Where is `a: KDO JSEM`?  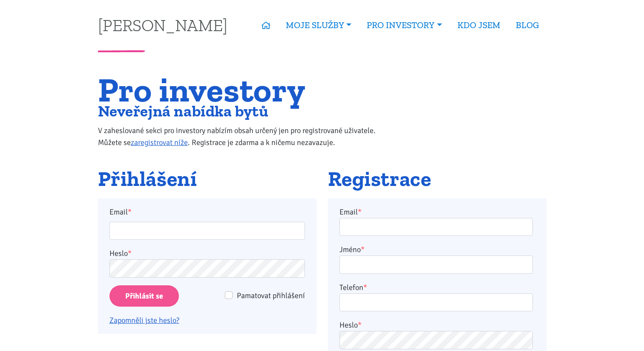
a: KDO JSEM is located at coordinates (479, 25).